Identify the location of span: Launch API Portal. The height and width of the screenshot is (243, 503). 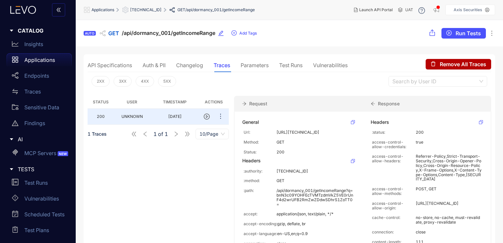
(376, 10).